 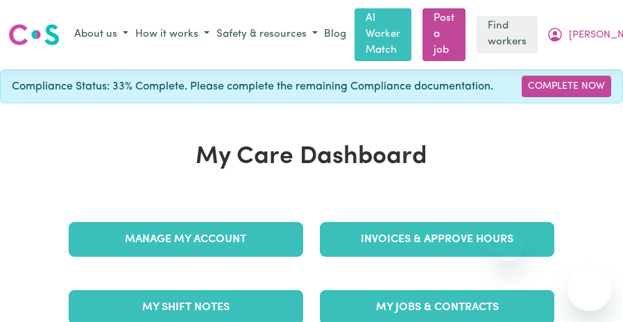 What do you see at coordinates (101, 35) in the screenshot?
I see `button: About us` at bounding box center [101, 35].